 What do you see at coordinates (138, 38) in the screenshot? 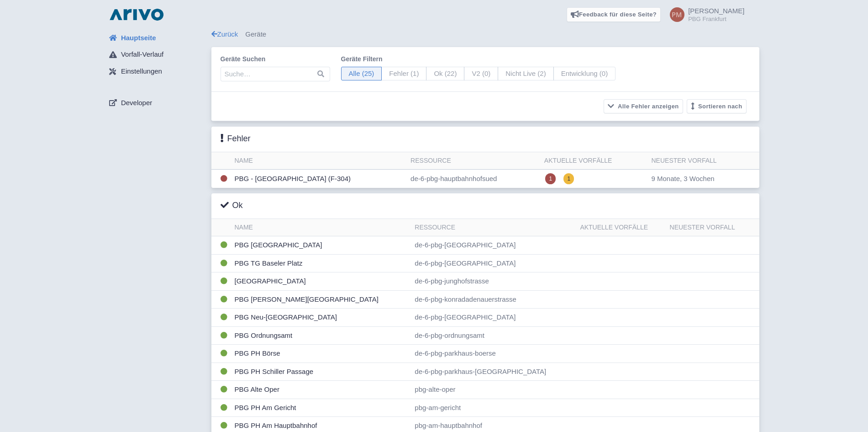
I see `span: Hauptseite` at bounding box center [138, 38].